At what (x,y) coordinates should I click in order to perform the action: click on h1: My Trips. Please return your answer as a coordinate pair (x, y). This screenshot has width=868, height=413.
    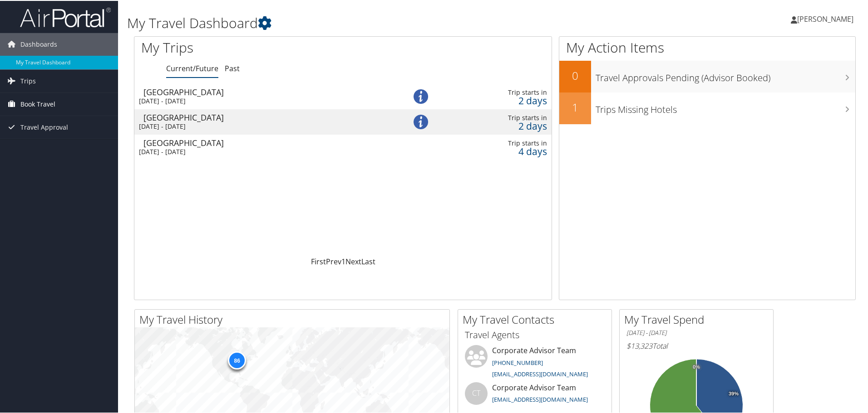
    Looking at the image, I should click on (256, 47).